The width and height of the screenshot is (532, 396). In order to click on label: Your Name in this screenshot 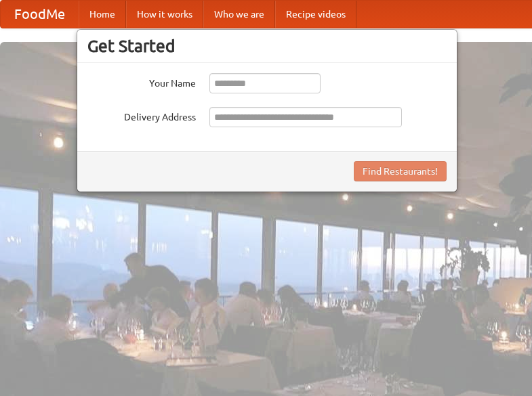, I will do `click(142, 81)`.